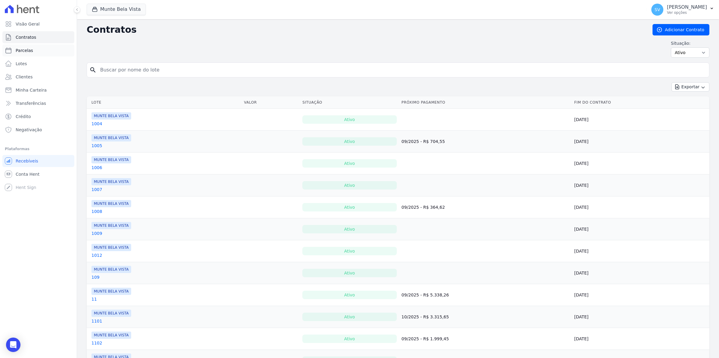  Describe the element at coordinates (38, 149) in the screenshot. I see `div: Plataformas` at that location.